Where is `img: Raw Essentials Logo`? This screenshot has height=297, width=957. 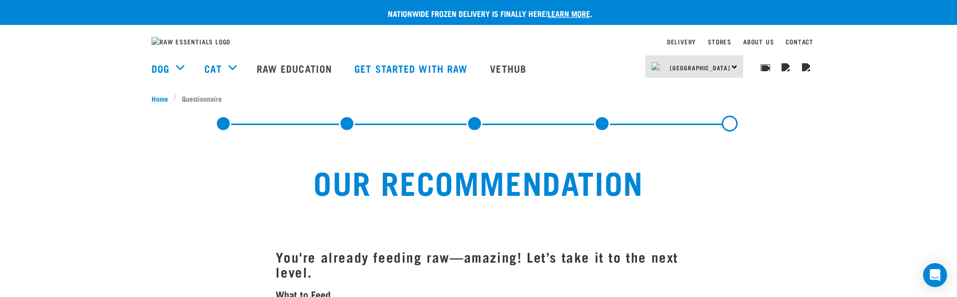
img: Raw Essentials Logo is located at coordinates (191, 42).